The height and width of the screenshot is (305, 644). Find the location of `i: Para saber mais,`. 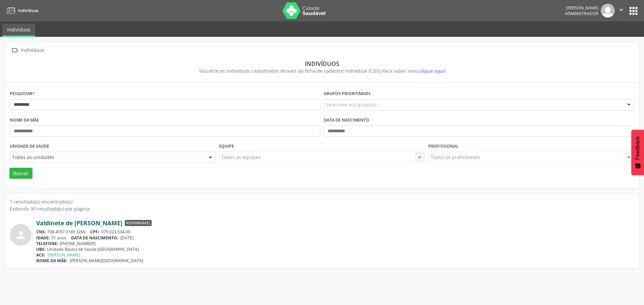

i: Para saber mais, is located at coordinates (413, 70).